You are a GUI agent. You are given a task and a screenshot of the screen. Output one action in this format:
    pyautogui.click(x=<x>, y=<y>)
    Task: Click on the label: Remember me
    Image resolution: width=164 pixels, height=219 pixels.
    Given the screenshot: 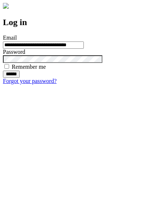 What is the action you would take?
    pyautogui.click(x=29, y=67)
    